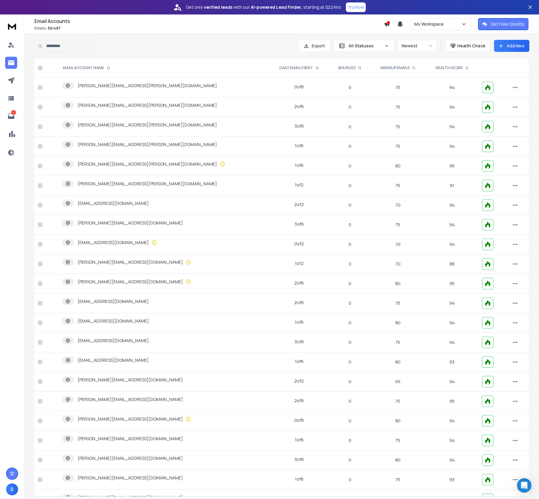  Describe the element at coordinates (471, 46) in the screenshot. I see `p: Health Check` at that location.